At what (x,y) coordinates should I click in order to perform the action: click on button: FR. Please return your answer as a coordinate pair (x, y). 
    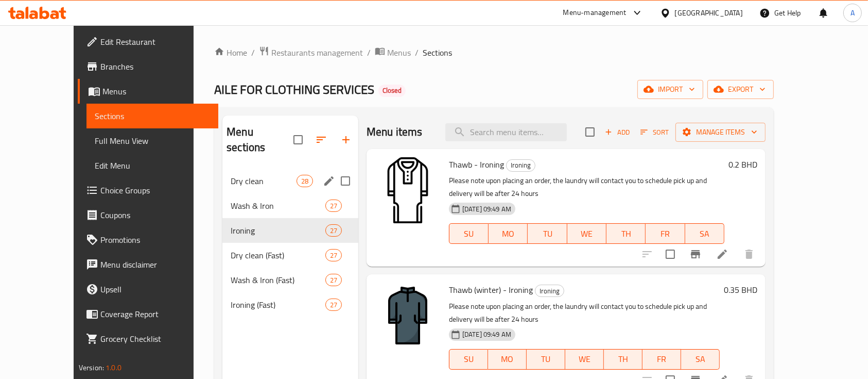
    Looking at the image, I should click on (662, 359).